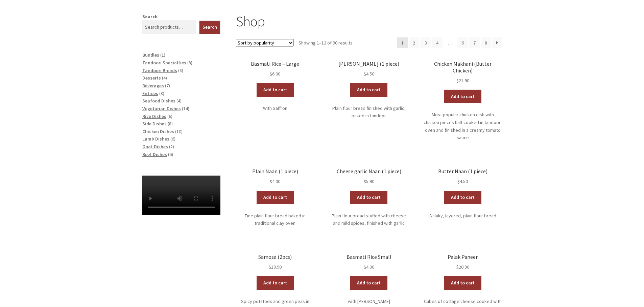 This screenshot has width=644, height=307. Describe the element at coordinates (150, 16) in the screenshot. I see `label: Search` at that location.